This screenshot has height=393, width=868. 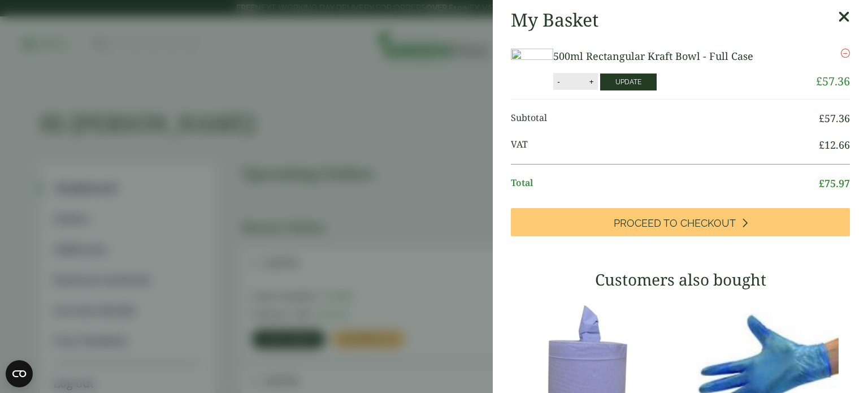 I want to click on span: Subtotal, so click(x=665, y=119).